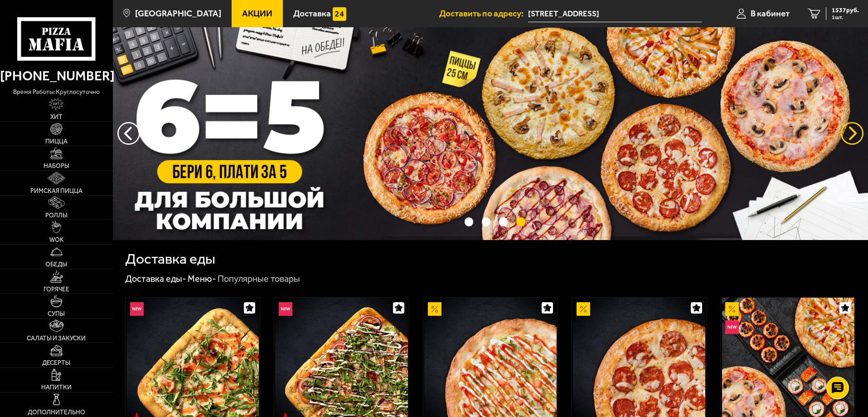 The height and width of the screenshot is (417, 868). I want to click on button: следующий, so click(128, 134).